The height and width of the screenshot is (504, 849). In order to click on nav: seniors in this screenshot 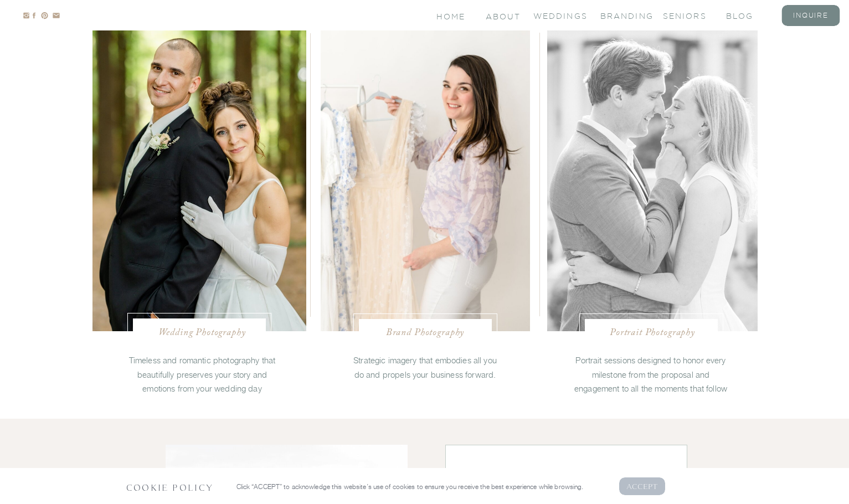, I will do `click(685, 15)`.